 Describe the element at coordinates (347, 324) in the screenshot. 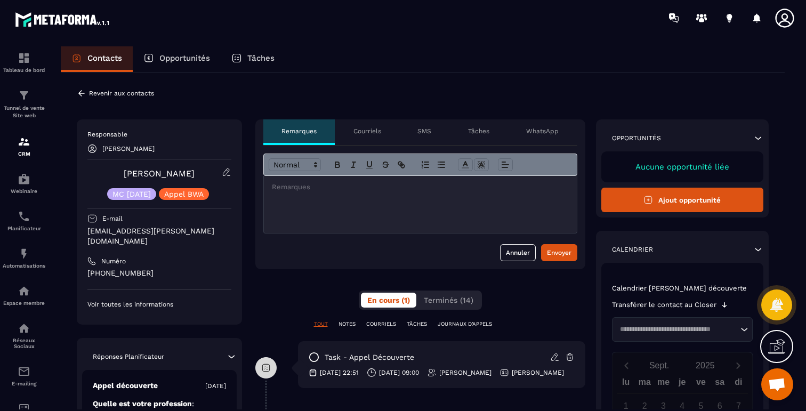

I see `p: NOTES` at that location.